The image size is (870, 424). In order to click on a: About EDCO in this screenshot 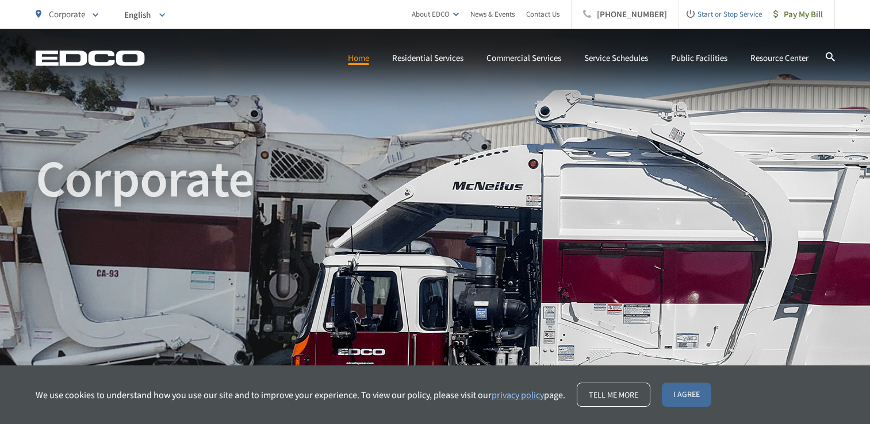, I will do `click(435, 14)`.